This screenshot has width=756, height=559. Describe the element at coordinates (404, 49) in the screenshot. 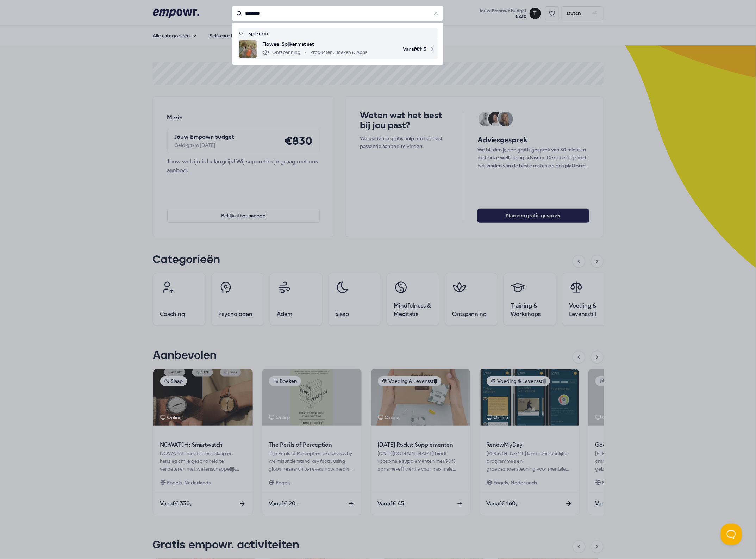

I see `span: Vanaf € 115` at that location.